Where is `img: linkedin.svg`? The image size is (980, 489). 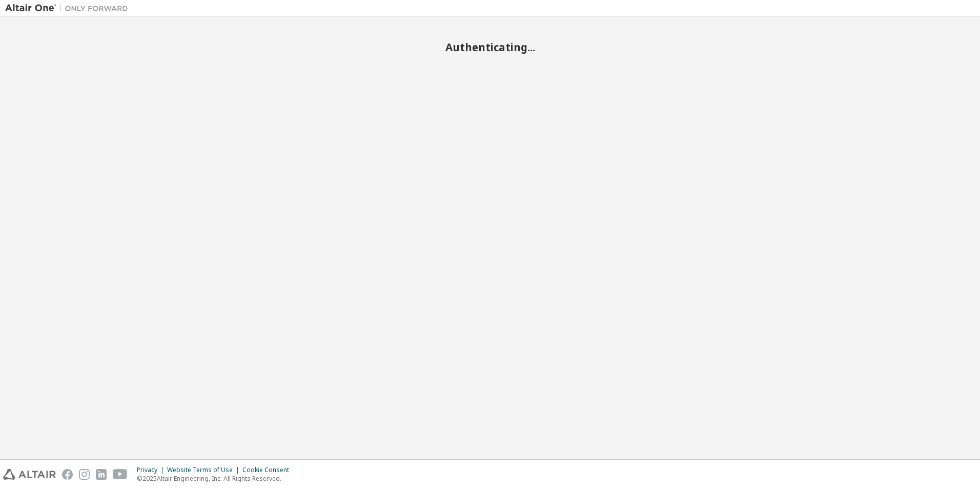
img: linkedin.svg is located at coordinates (101, 474).